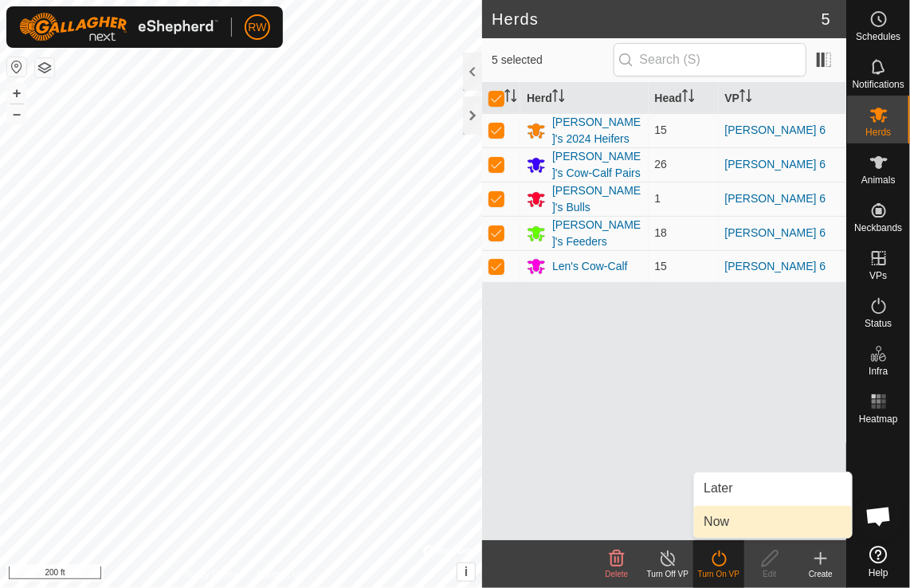 The height and width of the screenshot is (588, 910). What do you see at coordinates (552, 60) in the screenshot?
I see `span: 5 selected` at bounding box center [552, 60].